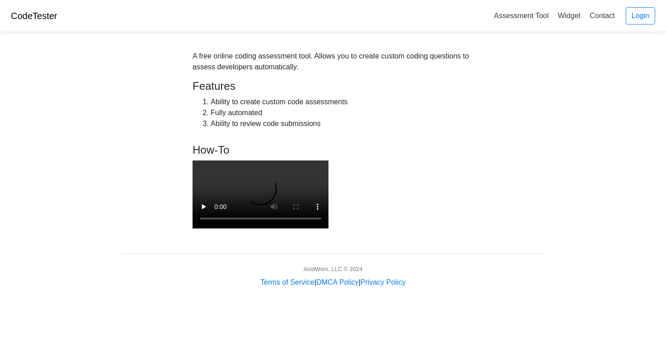 Image resolution: width=666 pixels, height=364 pixels. I want to click on a: Assessment Tool, so click(521, 15).